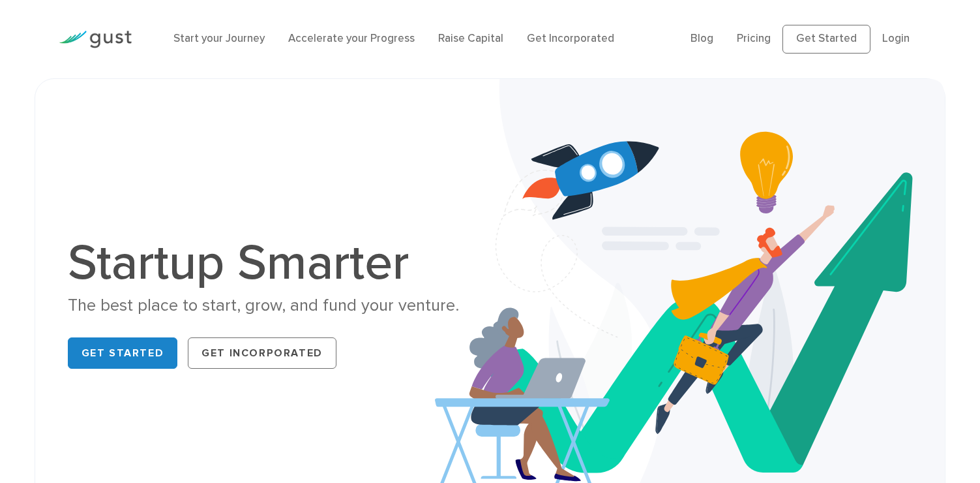  I want to click on a: Raise Capital, so click(471, 39).